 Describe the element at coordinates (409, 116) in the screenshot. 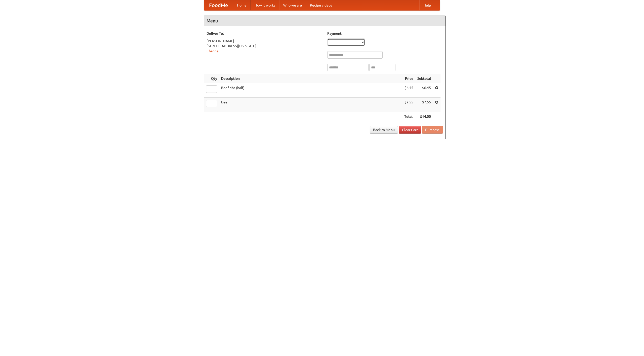

I see `th: Total:` at that location.